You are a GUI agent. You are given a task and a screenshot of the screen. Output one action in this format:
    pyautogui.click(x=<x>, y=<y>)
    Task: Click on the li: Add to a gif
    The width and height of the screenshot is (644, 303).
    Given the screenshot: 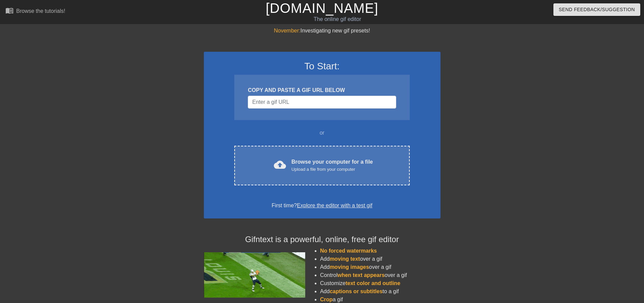 What is the action you would take?
    pyautogui.click(x=380, y=292)
    